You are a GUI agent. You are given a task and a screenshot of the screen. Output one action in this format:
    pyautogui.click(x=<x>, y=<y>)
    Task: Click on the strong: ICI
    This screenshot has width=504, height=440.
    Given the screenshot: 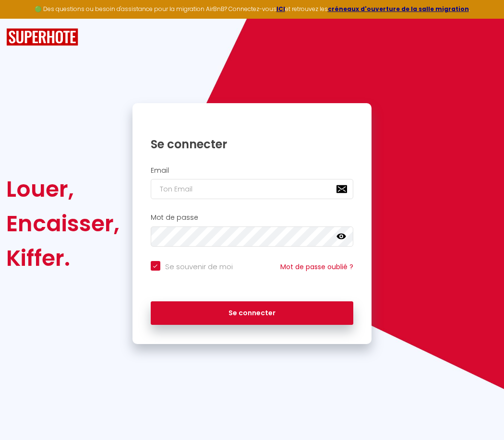 What is the action you would take?
    pyautogui.click(x=281, y=9)
    